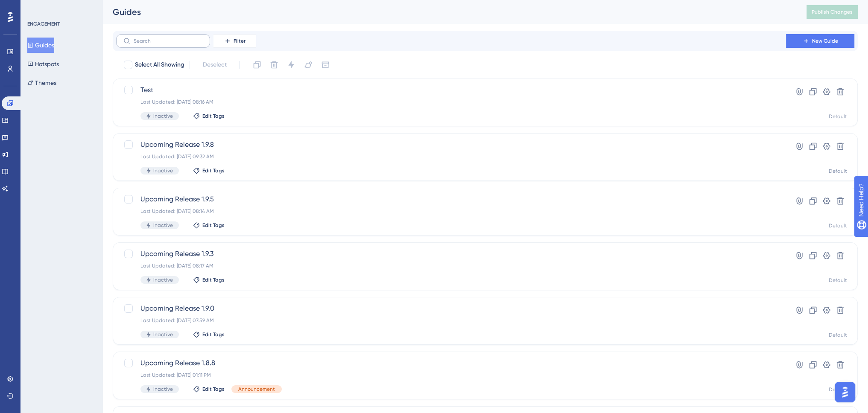  Describe the element at coordinates (240, 41) in the screenshot. I see `span: Filter` at that location.